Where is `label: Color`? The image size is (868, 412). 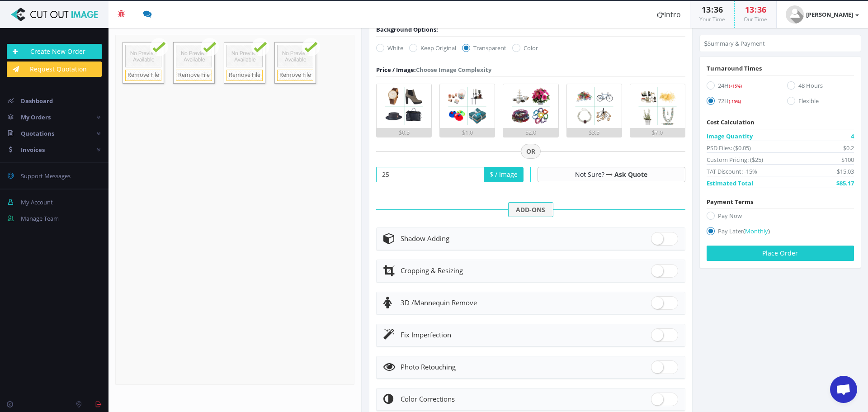 label: Color is located at coordinates (525, 48).